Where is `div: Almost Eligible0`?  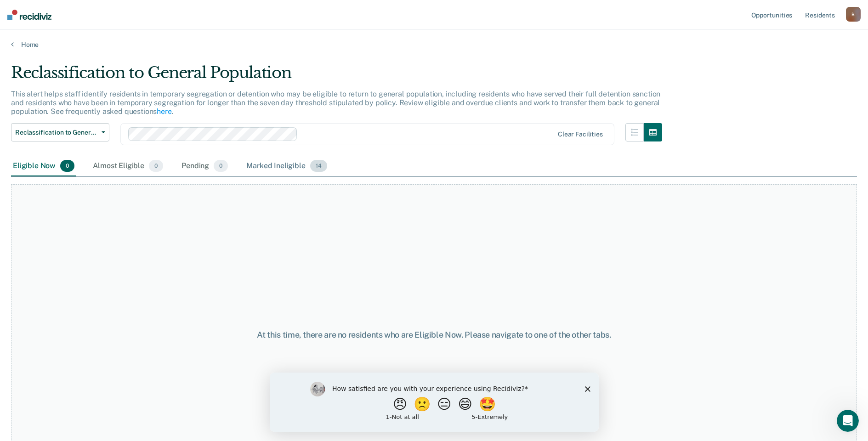
div: Almost Eligible0 is located at coordinates (128, 167).